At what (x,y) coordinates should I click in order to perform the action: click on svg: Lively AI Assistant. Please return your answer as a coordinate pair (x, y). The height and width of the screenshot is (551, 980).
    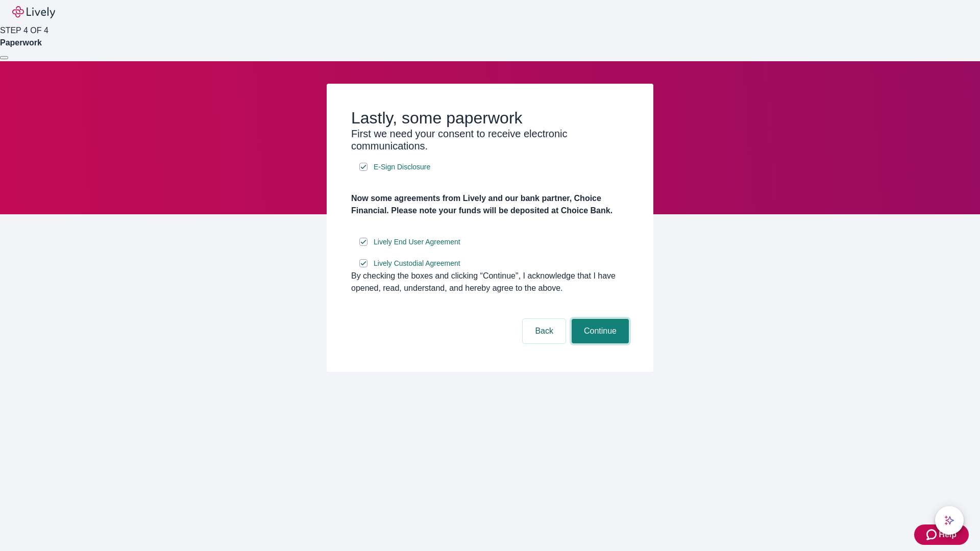
    Looking at the image, I should click on (949, 521).